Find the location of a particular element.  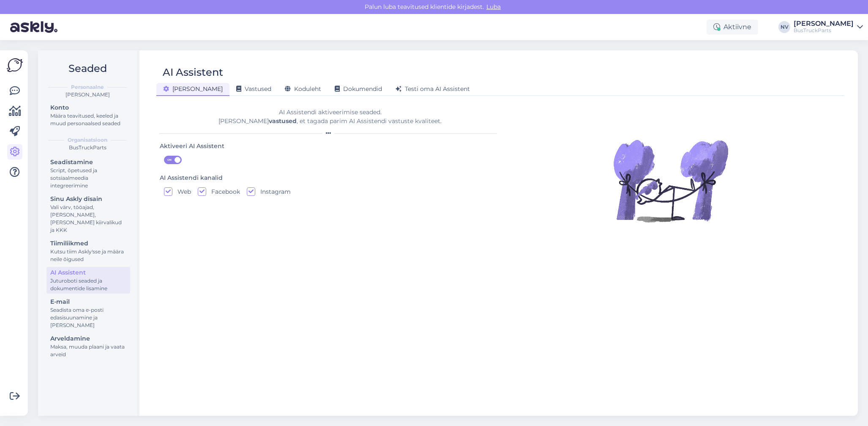

span: Koduleht is located at coordinates (303, 89).